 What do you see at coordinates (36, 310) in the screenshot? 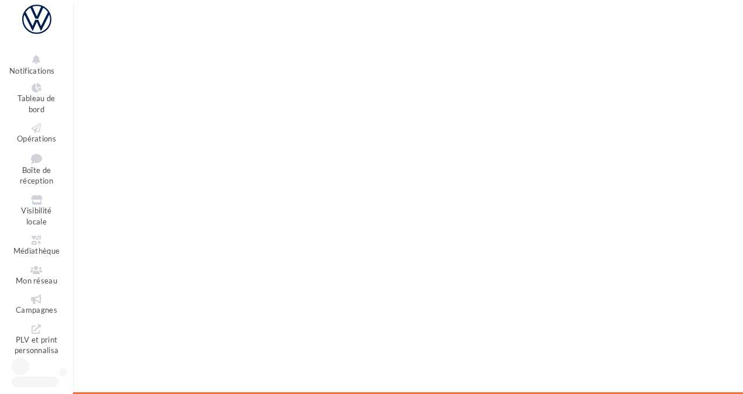
I see `span: Campagnes` at bounding box center [36, 310].